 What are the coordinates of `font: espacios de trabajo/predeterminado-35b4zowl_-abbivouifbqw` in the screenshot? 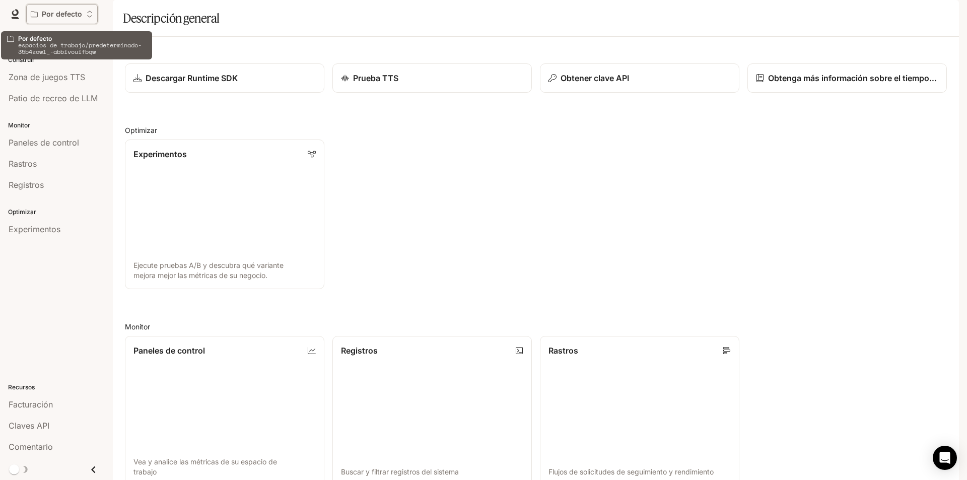 It's located at (80, 48).